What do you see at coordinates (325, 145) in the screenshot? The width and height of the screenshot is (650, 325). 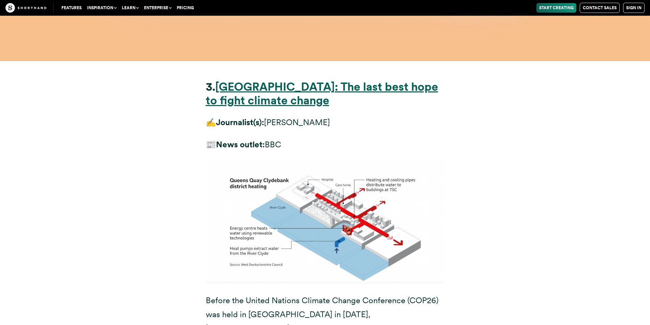 I see `p: 📰 BBC` at bounding box center [325, 145].